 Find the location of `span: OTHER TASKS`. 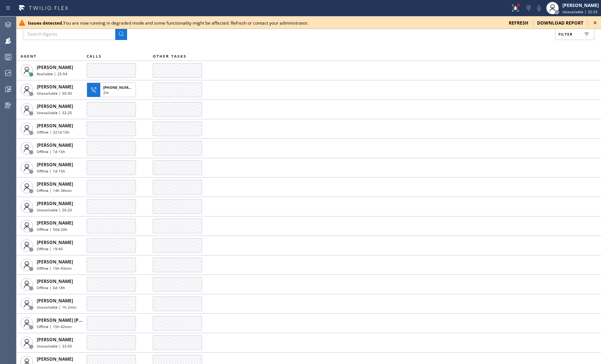

span: OTHER TASKS is located at coordinates (170, 56).